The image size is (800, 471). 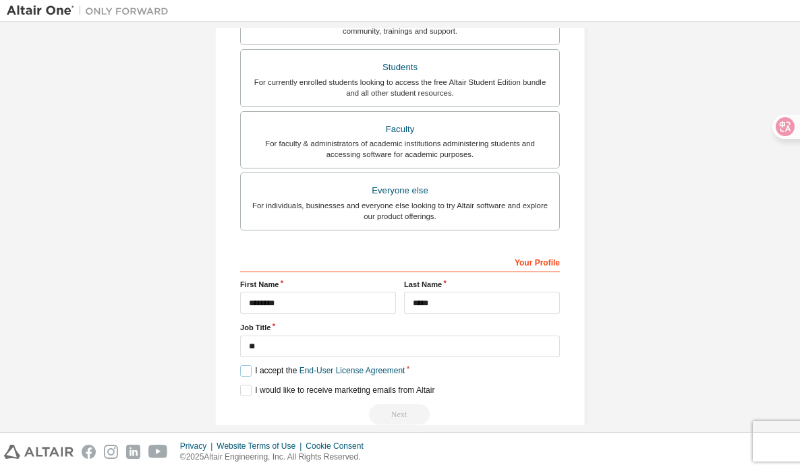 I want to click on img: linkedin.svg, so click(x=133, y=452).